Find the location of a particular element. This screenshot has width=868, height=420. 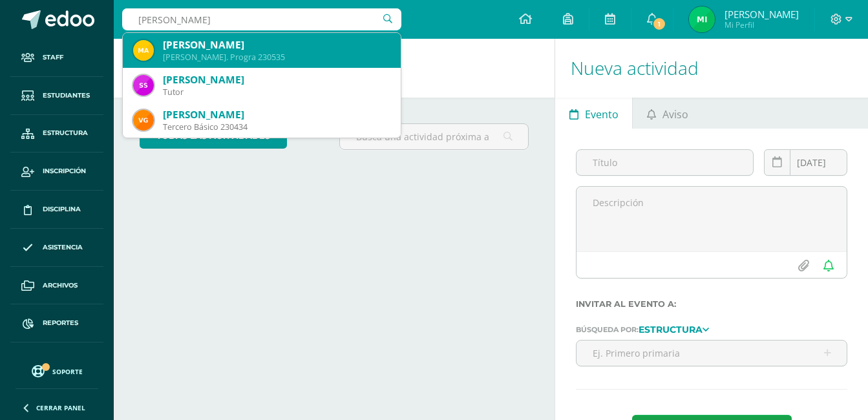

strong: Estructura is located at coordinates (670, 329).